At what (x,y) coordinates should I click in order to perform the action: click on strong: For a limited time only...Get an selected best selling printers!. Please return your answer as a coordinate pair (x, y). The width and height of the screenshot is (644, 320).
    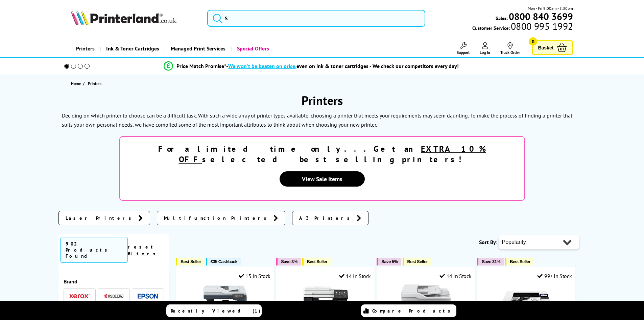
    Looking at the image, I should click on (322, 154).